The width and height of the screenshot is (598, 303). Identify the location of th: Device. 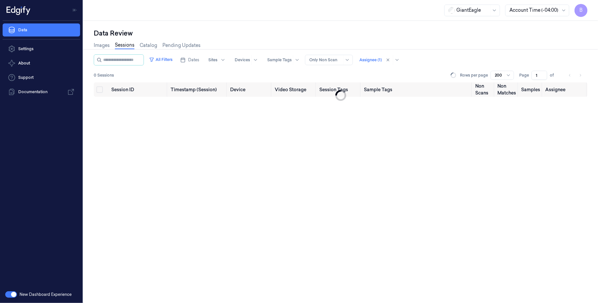
(250, 90).